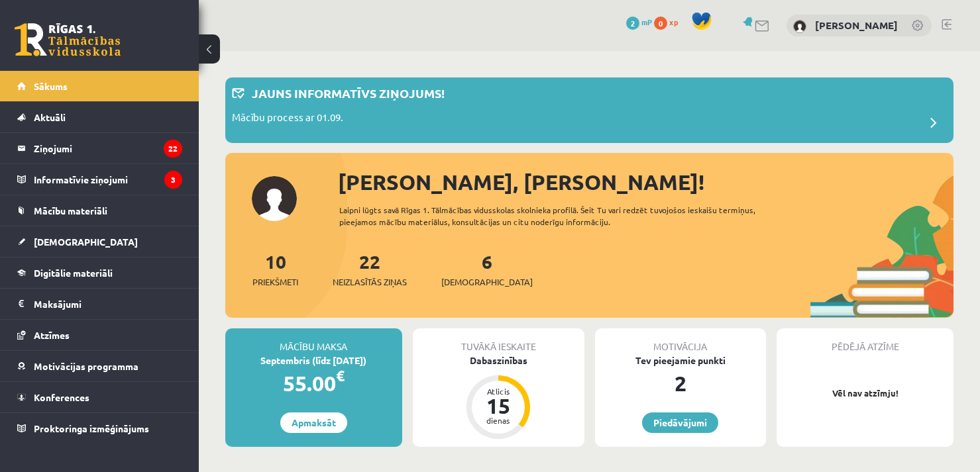 Image resolution: width=980 pixels, height=472 pixels. What do you see at coordinates (589, 110) in the screenshot?
I see `a: Jauns informatīvs ziņojums! Mācību process ar 01.09.` at bounding box center [589, 110].